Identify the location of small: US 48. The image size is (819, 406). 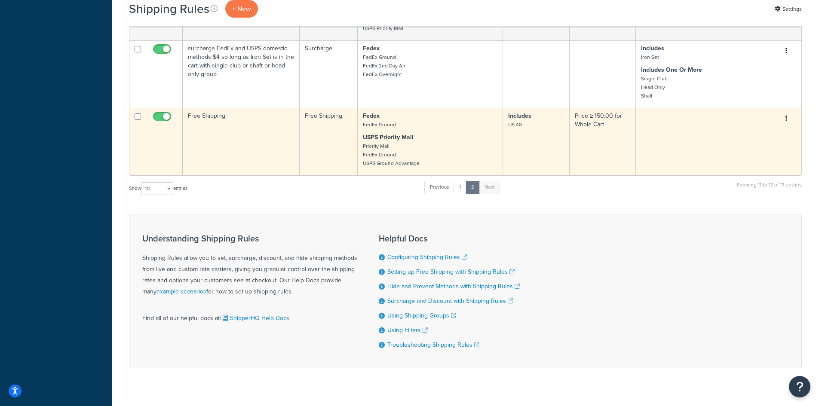
(515, 125).